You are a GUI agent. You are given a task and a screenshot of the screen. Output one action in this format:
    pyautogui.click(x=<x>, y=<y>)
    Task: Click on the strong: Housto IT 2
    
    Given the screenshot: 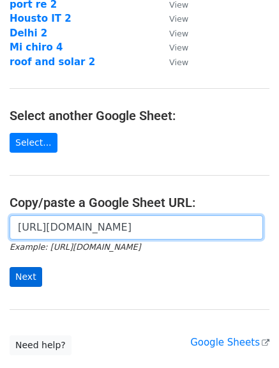 What is the action you would take?
    pyautogui.click(x=40, y=19)
    